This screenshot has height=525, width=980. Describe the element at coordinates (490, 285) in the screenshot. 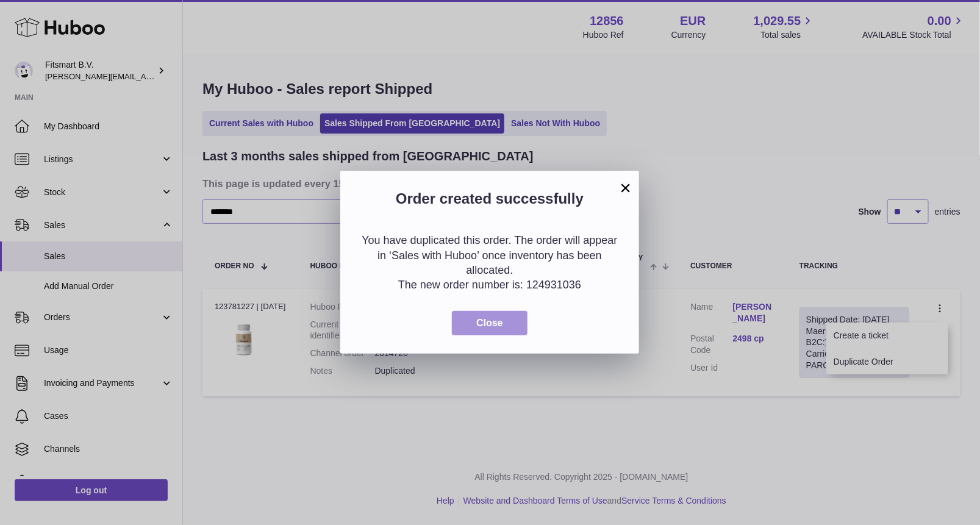

I see `p: The new order number is: 124931036` at that location.